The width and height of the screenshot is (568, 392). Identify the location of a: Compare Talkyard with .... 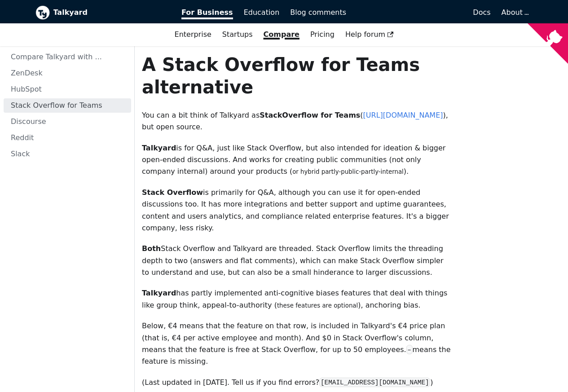
(67, 57).